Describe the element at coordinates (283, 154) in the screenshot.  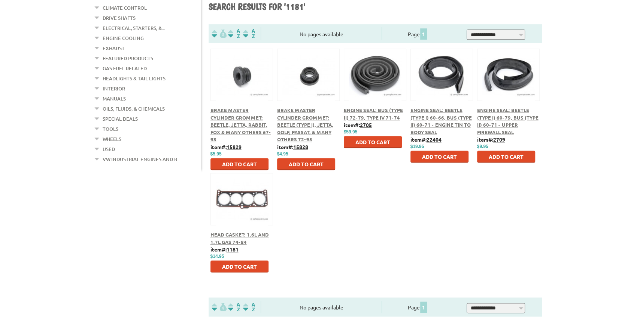
I see `span: $4.95` at that location.